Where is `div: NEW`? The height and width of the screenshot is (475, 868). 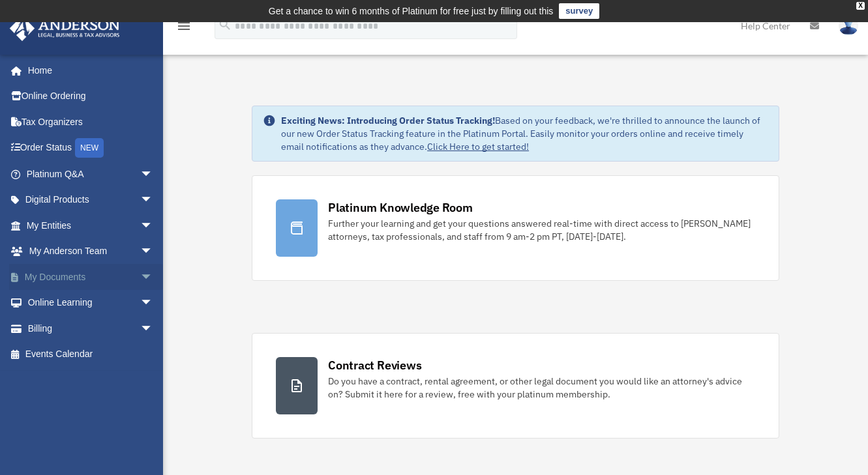
div: NEW is located at coordinates (90, 148).